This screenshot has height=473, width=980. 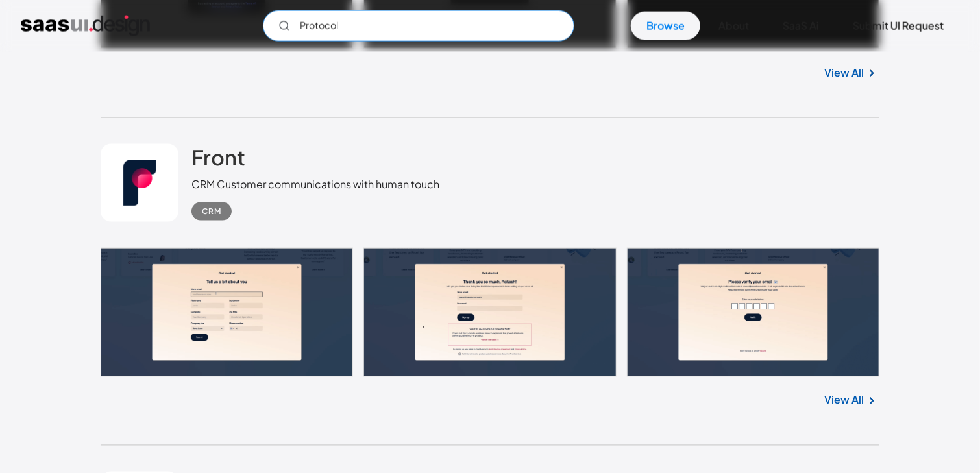 What do you see at coordinates (418, 26) in the screenshot?
I see `input: Search UI designs you're looking for...` at bounding box center [418, 26].